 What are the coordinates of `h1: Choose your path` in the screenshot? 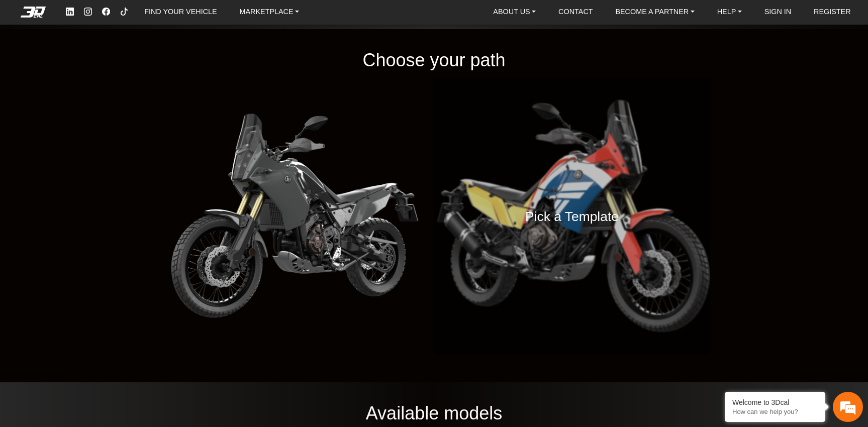 It's located at (433, 60).